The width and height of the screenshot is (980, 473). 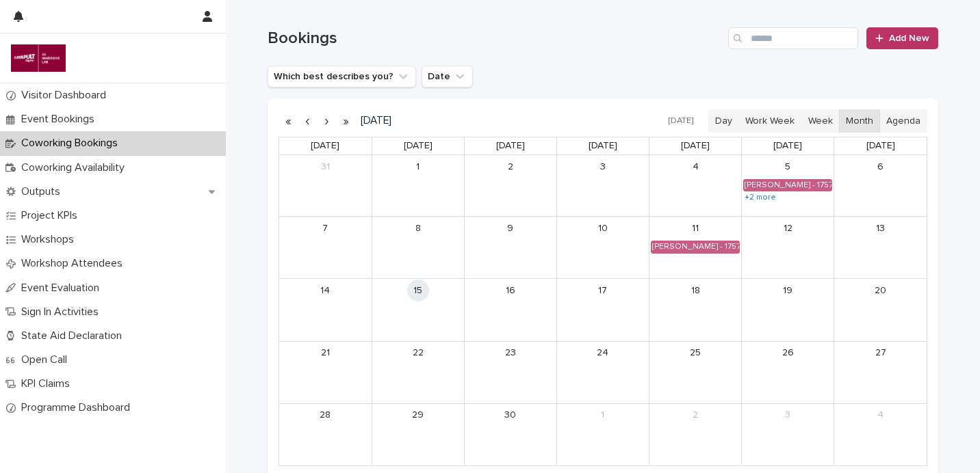 I want to click on a: September 30, 2025, so click(x=510, y=416).